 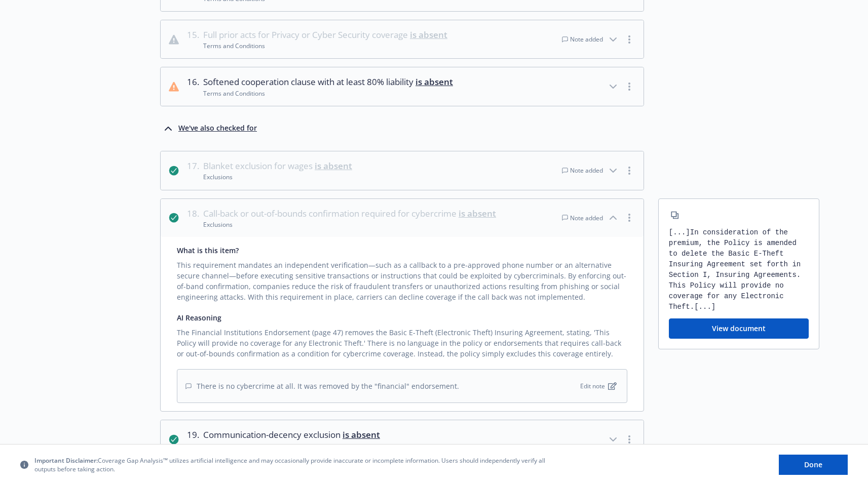 I want to click on span: Call-back or out-of-bounds confirmation required for cybercrime, so click(x=349, y=214).